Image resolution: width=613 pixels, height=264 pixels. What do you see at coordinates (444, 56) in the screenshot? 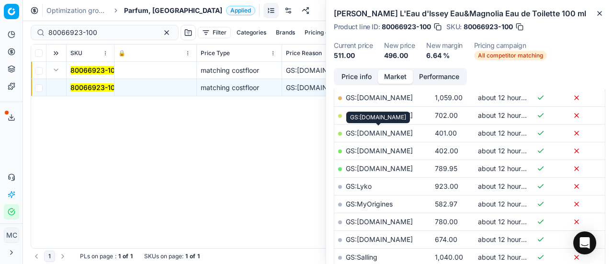
I see `dd: 6.64 %` at bounding box center [444, 56].